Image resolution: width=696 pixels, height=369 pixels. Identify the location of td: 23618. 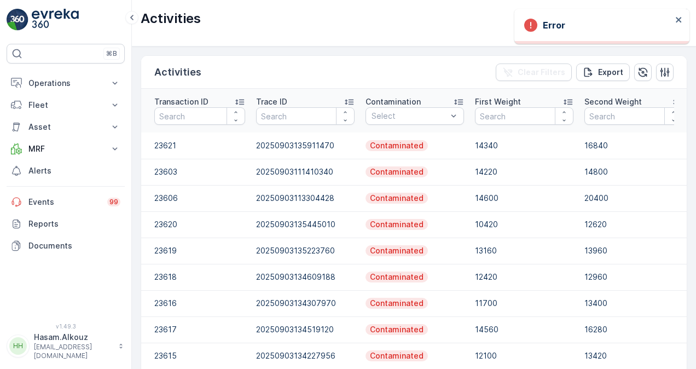
(196, 277).